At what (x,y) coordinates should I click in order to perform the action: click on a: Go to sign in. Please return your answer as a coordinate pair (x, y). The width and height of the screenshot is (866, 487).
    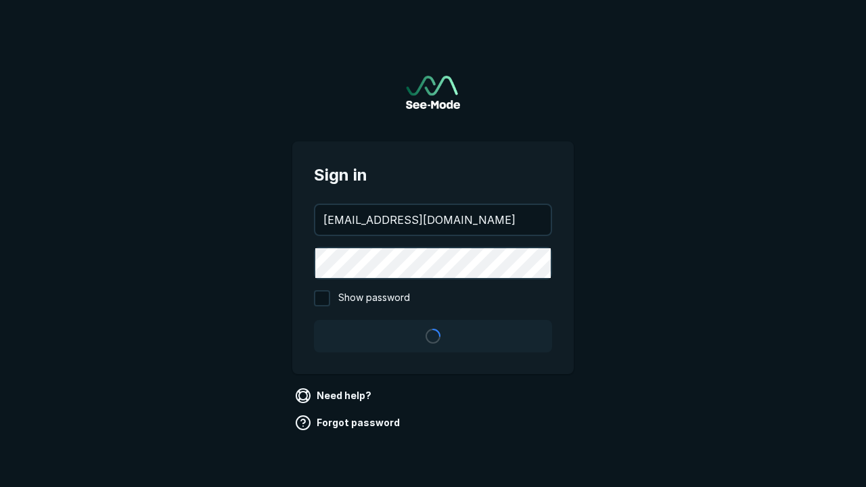
    Looking at the image, I should click on (433, 92).